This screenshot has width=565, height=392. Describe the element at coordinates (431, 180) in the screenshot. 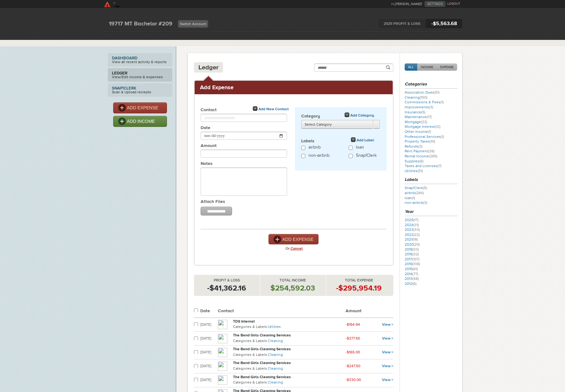

I see `h3: Labels` at that location.